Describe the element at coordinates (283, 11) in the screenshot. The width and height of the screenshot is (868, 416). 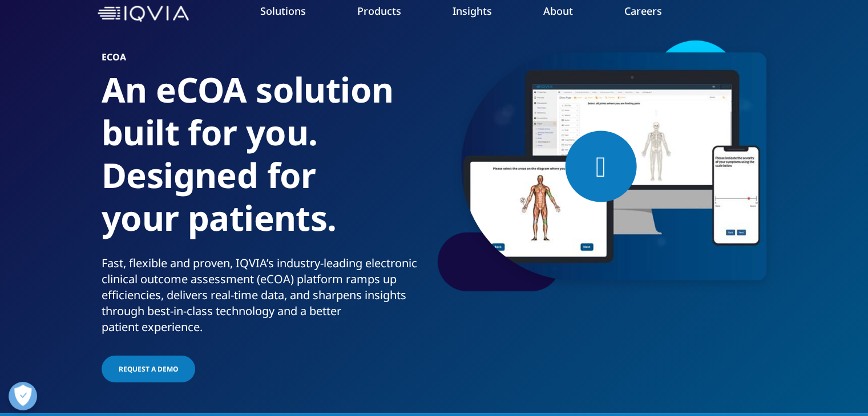
I see `a: Solutions` at that location.